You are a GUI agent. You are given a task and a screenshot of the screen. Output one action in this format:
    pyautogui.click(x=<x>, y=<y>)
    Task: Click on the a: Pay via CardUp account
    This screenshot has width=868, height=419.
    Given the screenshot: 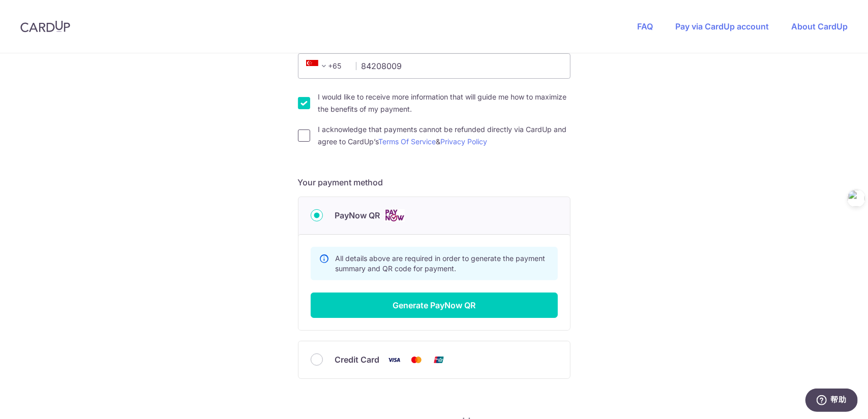 What is the action you would take?
    pyautogui.click(x=722, y=27)
    